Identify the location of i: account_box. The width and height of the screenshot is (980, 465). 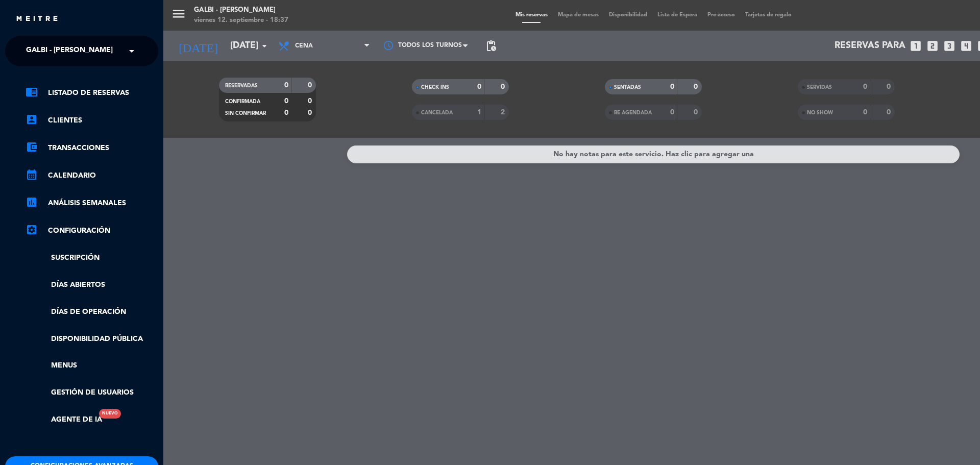
(32, 119).